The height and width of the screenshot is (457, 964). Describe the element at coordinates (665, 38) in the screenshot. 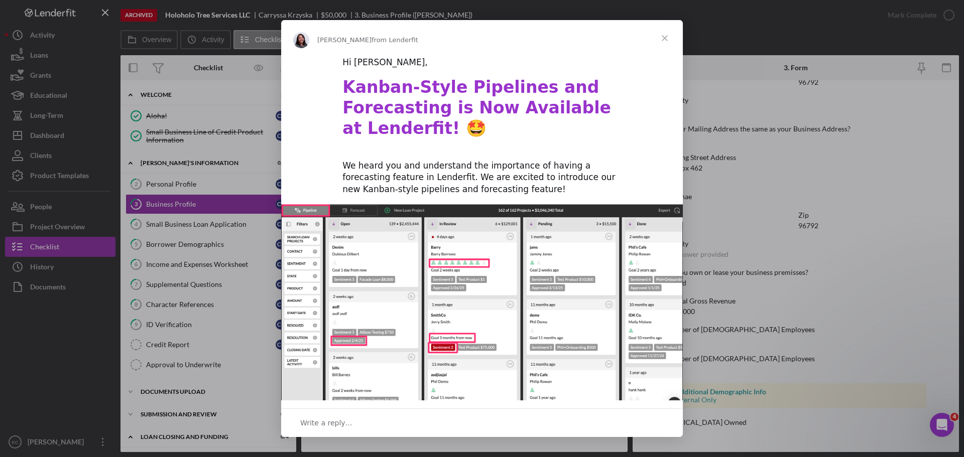

I see `span: Close` at that location.